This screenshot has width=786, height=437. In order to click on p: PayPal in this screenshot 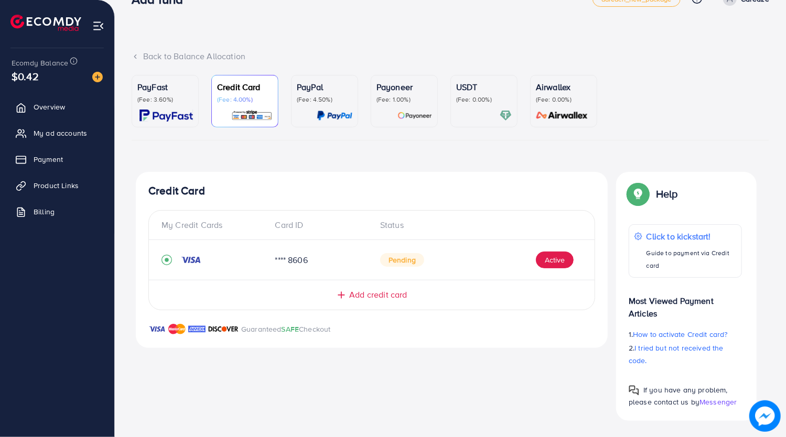, I will do `click(325, 87)`.